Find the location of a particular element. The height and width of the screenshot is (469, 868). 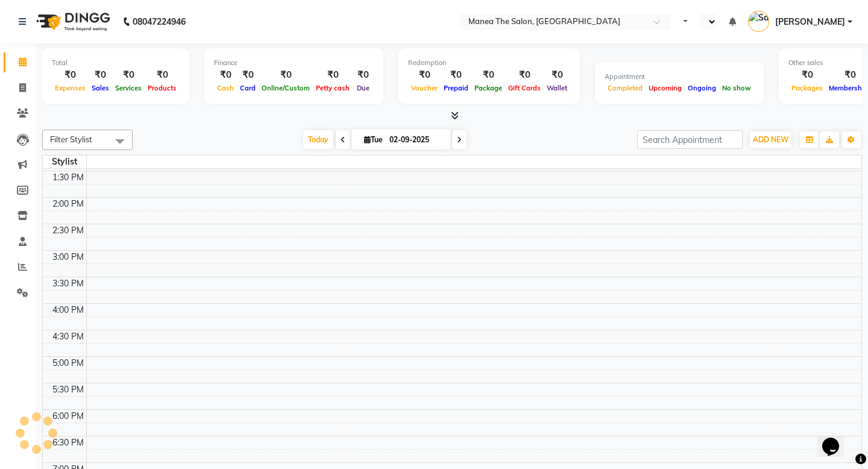

span: Upcoming is located at coordinates (665, 88).